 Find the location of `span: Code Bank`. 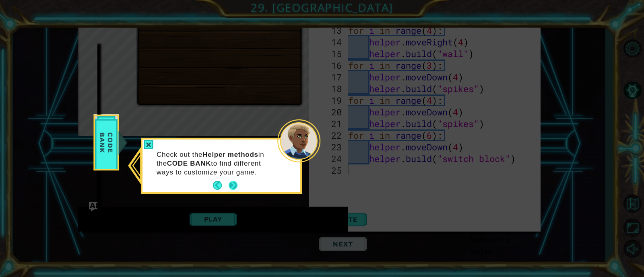

span: Code Bank is located at coordinates (106, 142).